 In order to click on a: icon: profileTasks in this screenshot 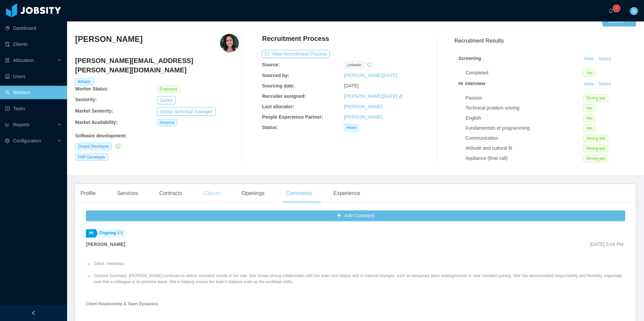, I will do `click(33, 109)`.